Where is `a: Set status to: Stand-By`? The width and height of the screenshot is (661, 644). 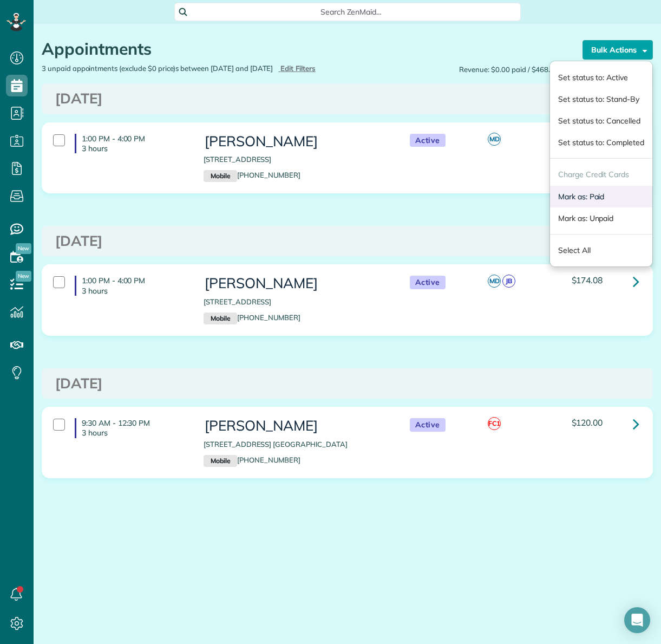
a: Set status to: Stand-By is located at coordinates (601, 99).